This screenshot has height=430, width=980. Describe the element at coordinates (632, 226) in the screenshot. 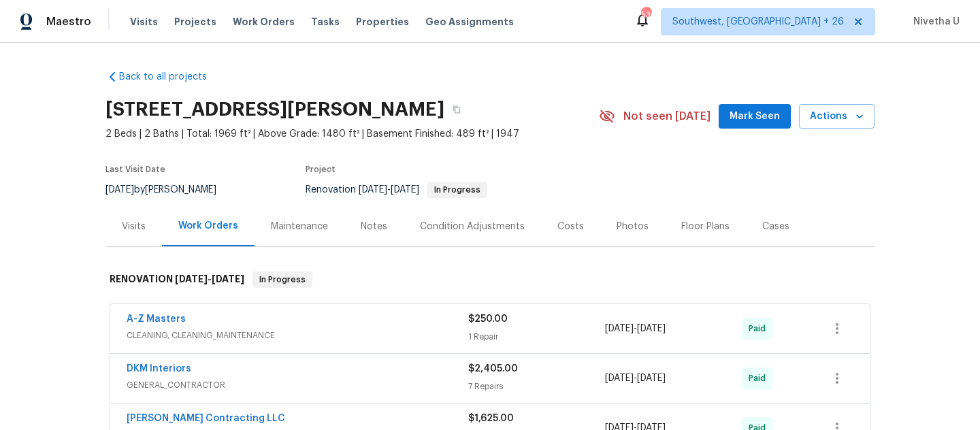

I see `div: Photos` at that location.